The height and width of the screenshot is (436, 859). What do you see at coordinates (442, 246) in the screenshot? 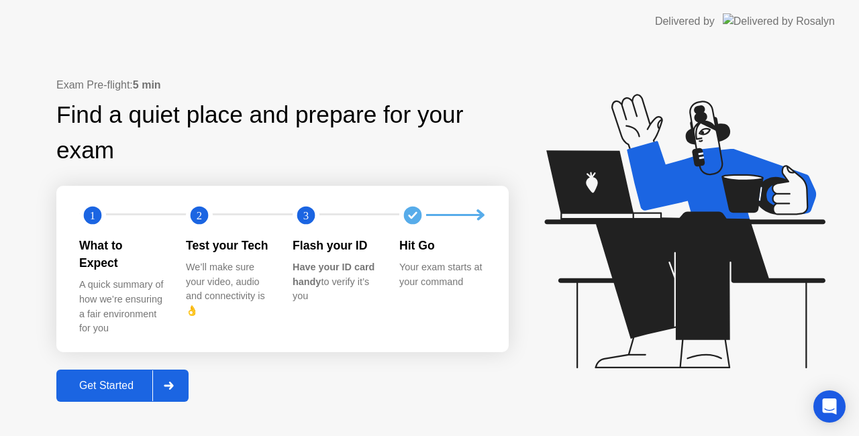
I see `div: Hit Go` at bounding box center [442, 246].